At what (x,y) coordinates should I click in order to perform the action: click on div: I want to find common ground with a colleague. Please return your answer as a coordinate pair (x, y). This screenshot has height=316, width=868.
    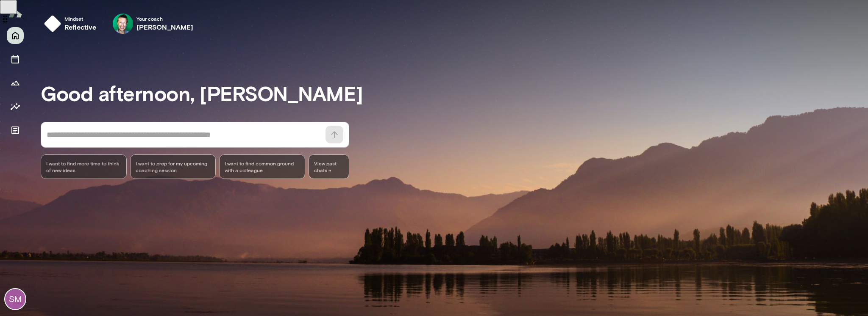
    Looking at the image, I should click on (262, 167).